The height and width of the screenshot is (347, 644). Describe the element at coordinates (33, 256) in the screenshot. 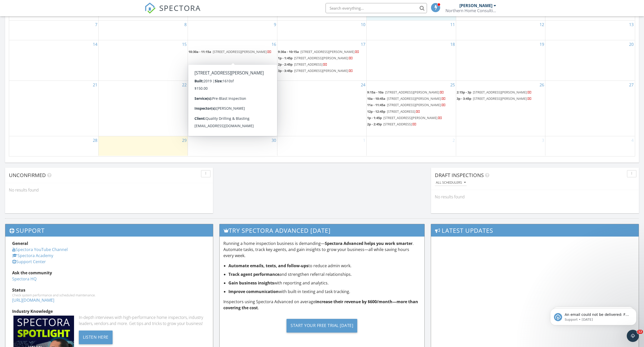

I see `a: Spectora Academy` at that location.